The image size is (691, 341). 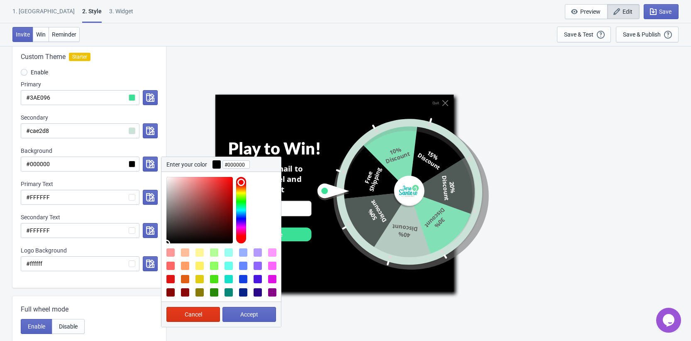 I want to click on span: Invite, so click(x=23, y=34).